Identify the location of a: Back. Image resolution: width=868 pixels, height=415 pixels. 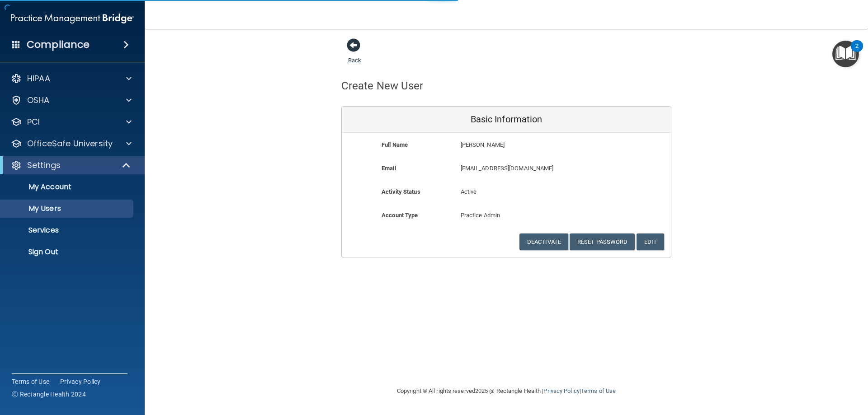
(354, 54).